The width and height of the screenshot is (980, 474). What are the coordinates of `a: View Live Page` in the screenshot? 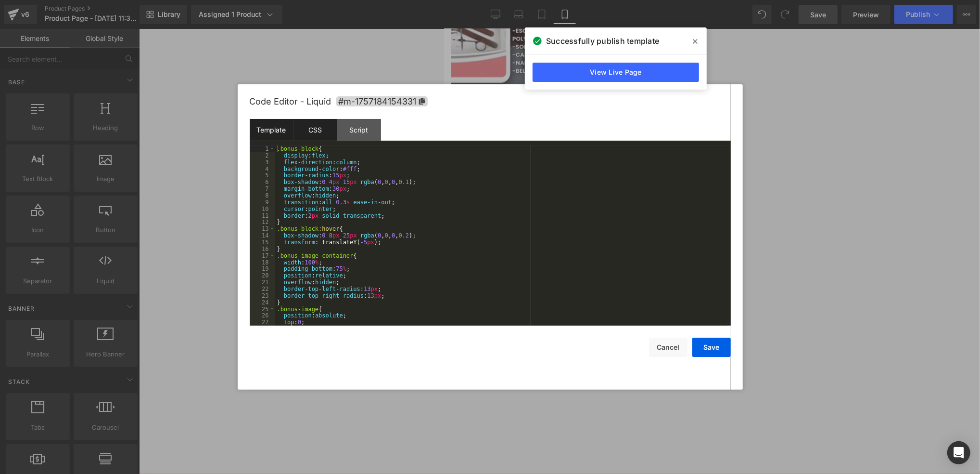 It's located at (616, 72).